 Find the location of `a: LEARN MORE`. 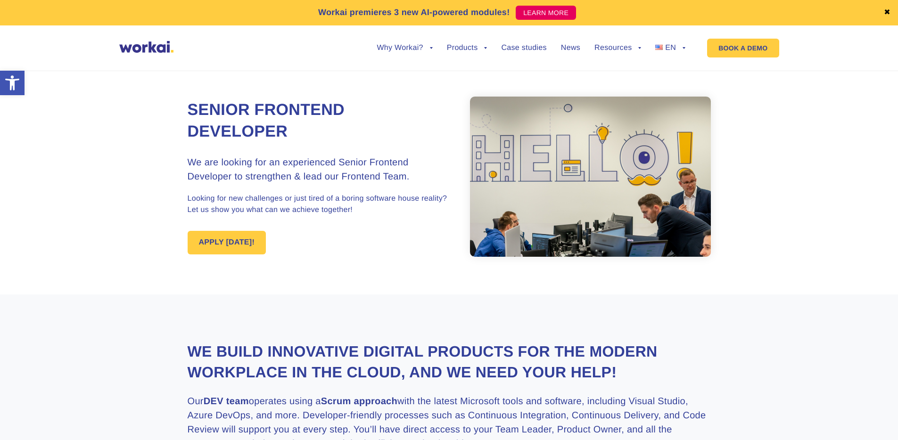

a: LEARN MORE is located at coordinates (546, 13).